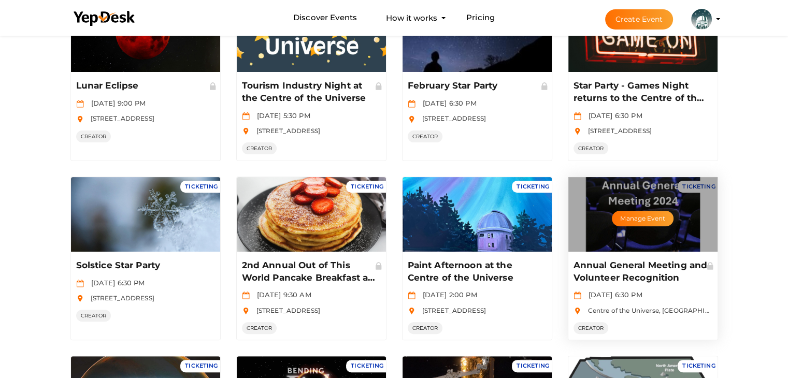  What do you see at coordinates (325, 18) in the screenshot?
I see `a: Discover Events` at bounding box center [325, 18].